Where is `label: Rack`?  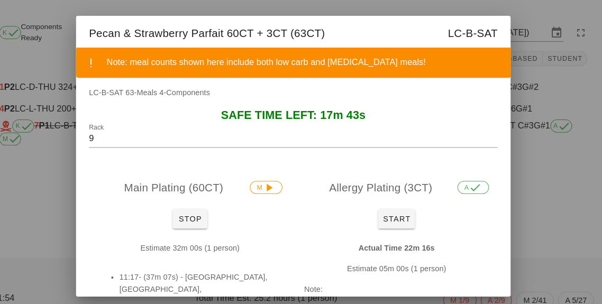
label: Rack is located at coordinates (109, 124).